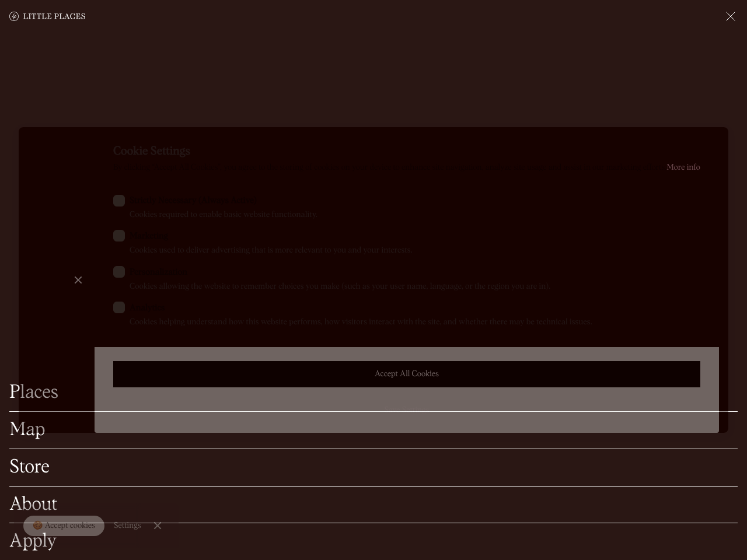 This screenshot has height=560, width=747. Describe the element at coordinates (77, 280) in the screenshot. I see `div: Close Cookie Preference Manager` at that location.